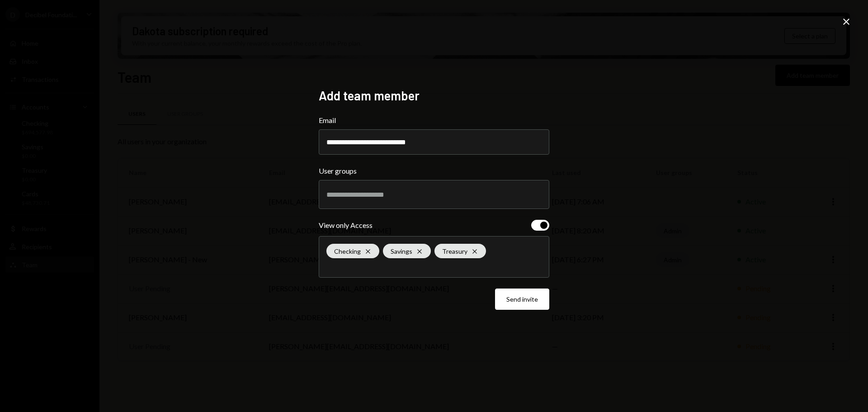 The image size is (868, 412). I want to click on button: Send invite, so click(522, 299).